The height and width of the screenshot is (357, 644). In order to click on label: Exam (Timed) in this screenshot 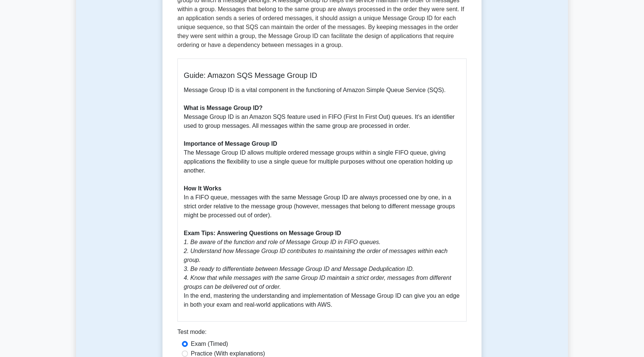, I will do `click(209, 344)`.